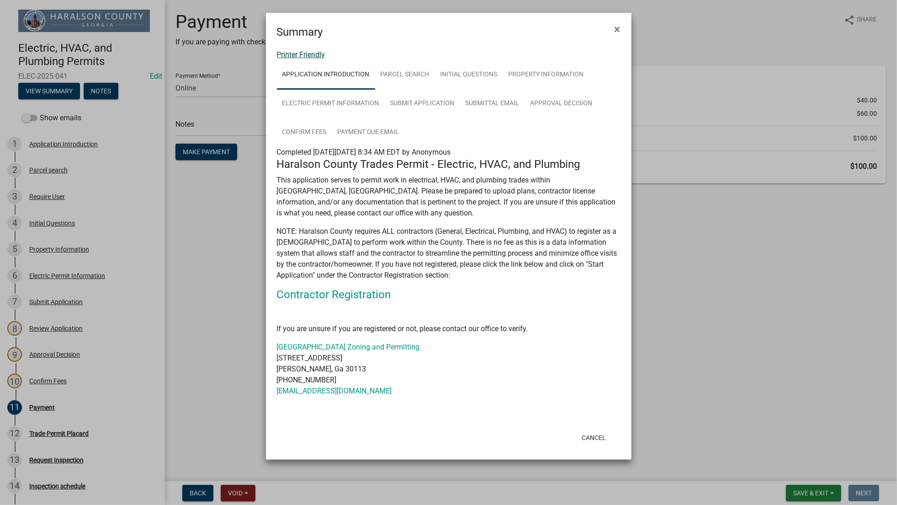 This screenshot has width=897, height=505. I want to click on a: Printer Friendly, so click(301, 54).